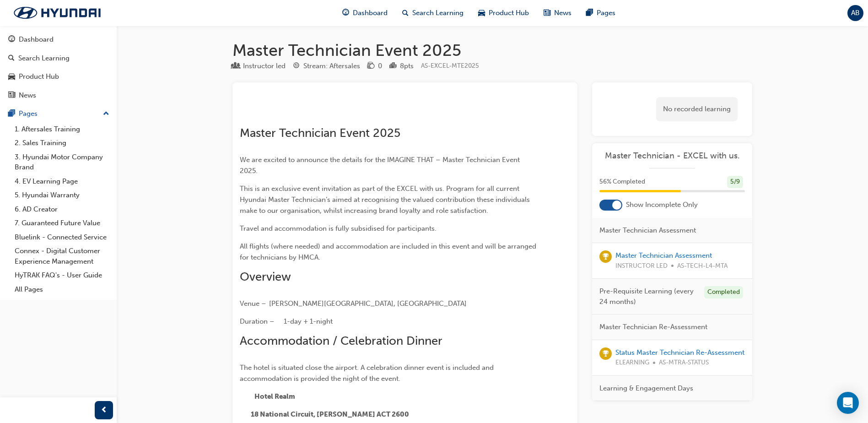 The height and width of the screenshot is (423, 868). What do you see at coordinates (28, 114) in the screenshot?
I see `div: Pages` at bounding box center [28, 114].